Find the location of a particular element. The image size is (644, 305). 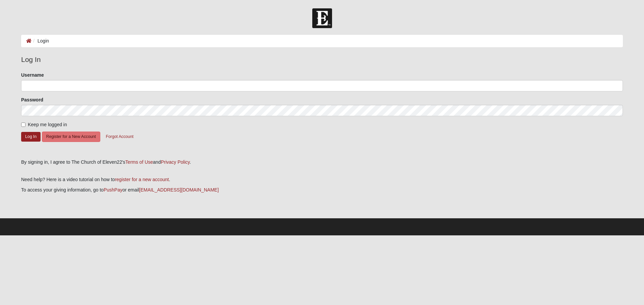

a: Terms of Use is located at coordinates (139, 162).